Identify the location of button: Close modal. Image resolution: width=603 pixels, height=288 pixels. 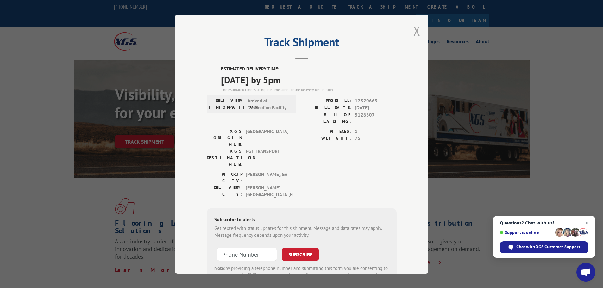
(417, 31).